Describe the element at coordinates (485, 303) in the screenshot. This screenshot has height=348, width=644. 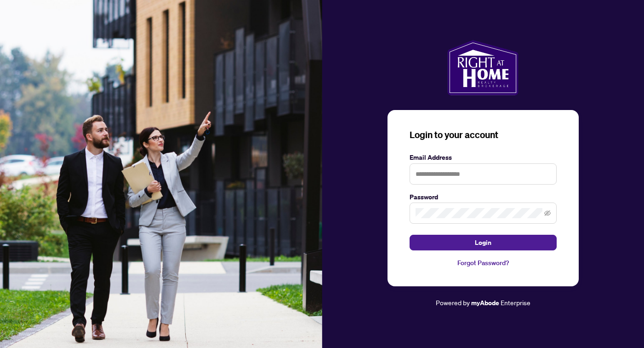
I see `a: myAbode` at that location.